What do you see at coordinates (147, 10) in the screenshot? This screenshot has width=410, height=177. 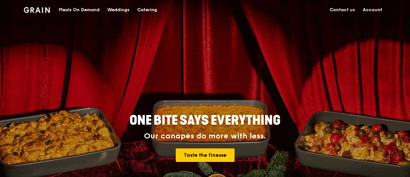 I see `a: Catering` at bounding box center [147, 10].